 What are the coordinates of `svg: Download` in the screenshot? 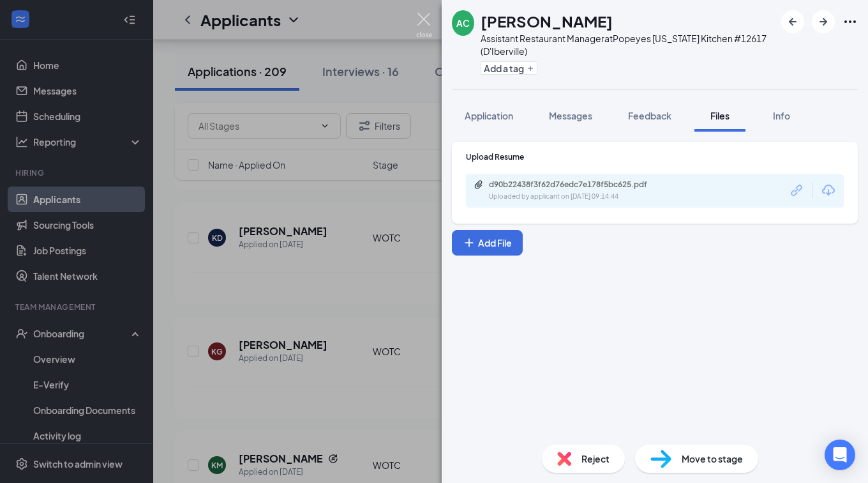 It's located at (828, 190).